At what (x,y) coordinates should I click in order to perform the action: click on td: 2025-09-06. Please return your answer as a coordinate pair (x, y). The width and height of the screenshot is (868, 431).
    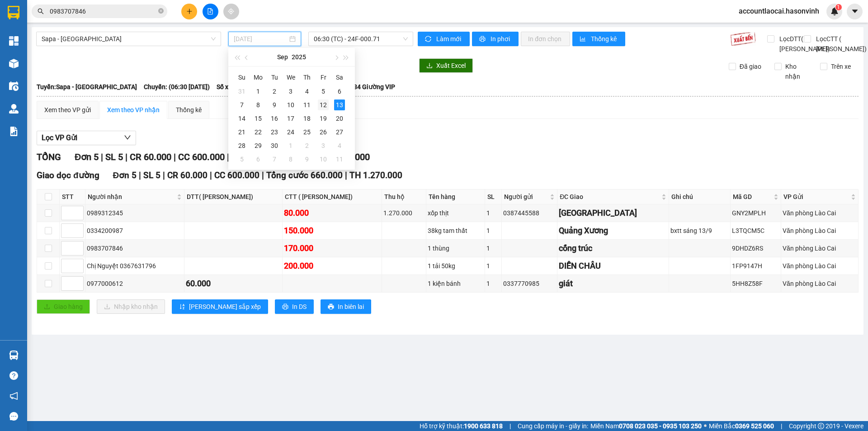
    Looking at the image, I should click on (340, 91).